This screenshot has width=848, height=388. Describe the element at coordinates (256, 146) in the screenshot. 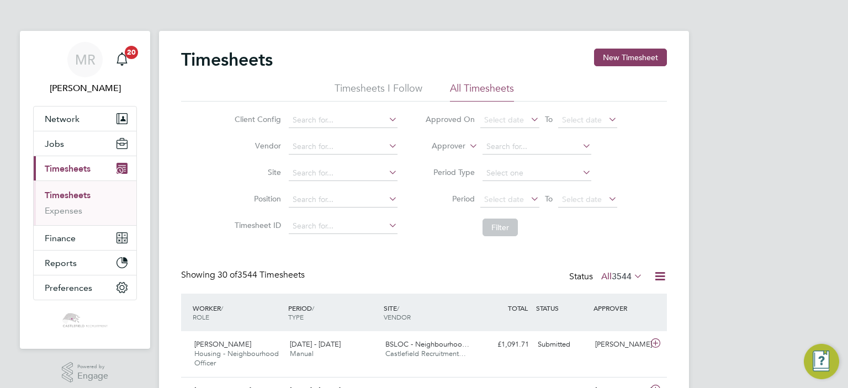

I see `label: Vendor` at that location.